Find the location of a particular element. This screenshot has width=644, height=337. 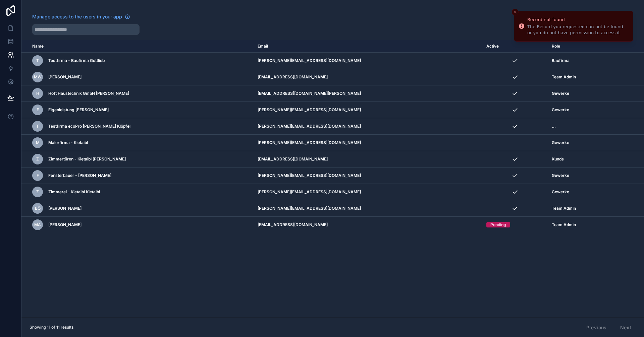

a: Manage access to the users in your app is located at coordinates (81, 17).